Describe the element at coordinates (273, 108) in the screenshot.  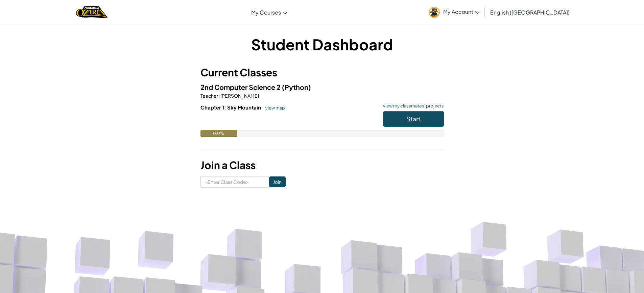
I see `a: view map` at that location.